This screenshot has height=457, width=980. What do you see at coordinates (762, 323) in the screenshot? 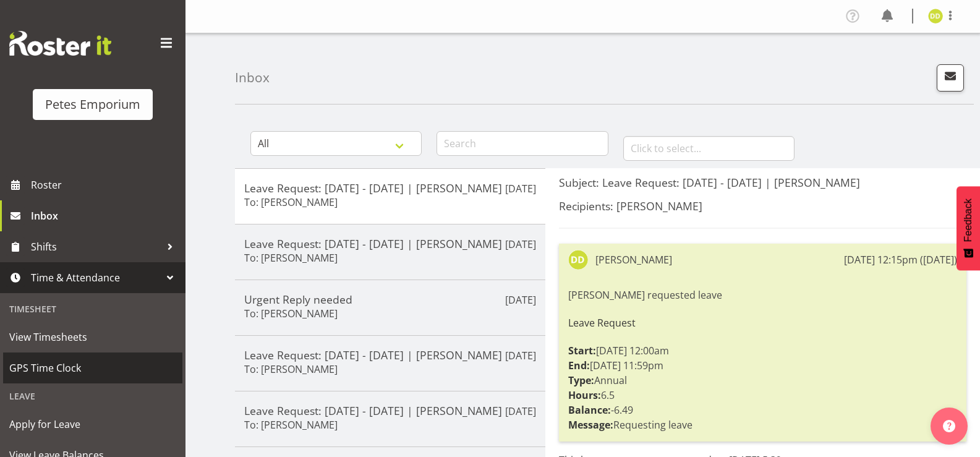
I see `h6: Leave Request` at bounding box center [762, 323].